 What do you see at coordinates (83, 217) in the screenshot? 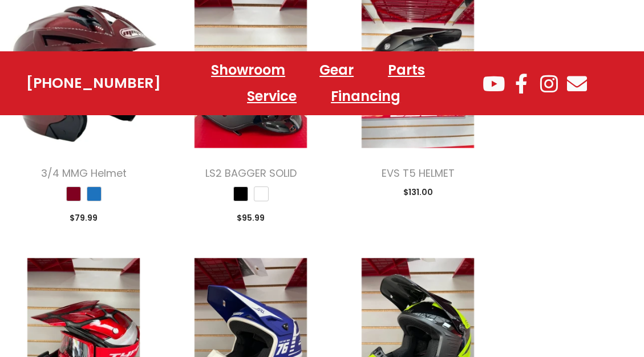
I see `span: 79.99` at bounding box center [83, 217].